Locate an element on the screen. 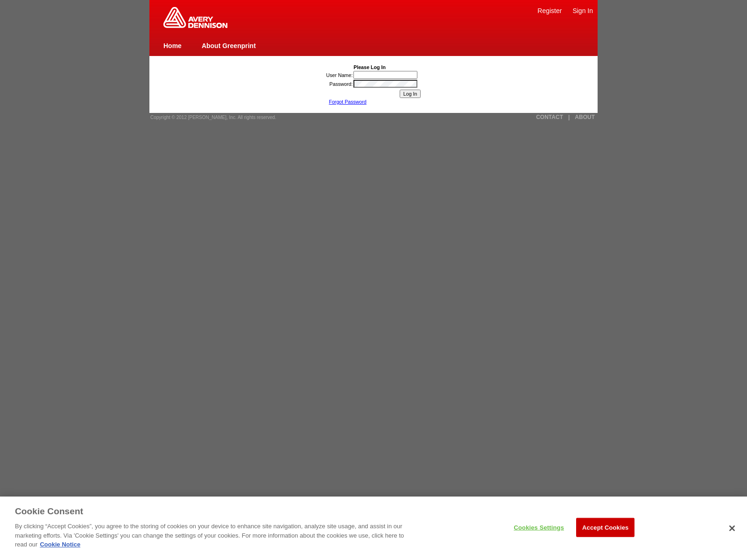 This screenshot has width=747, height=560. button: Cookies Settings is located at coordinates (539, 528).